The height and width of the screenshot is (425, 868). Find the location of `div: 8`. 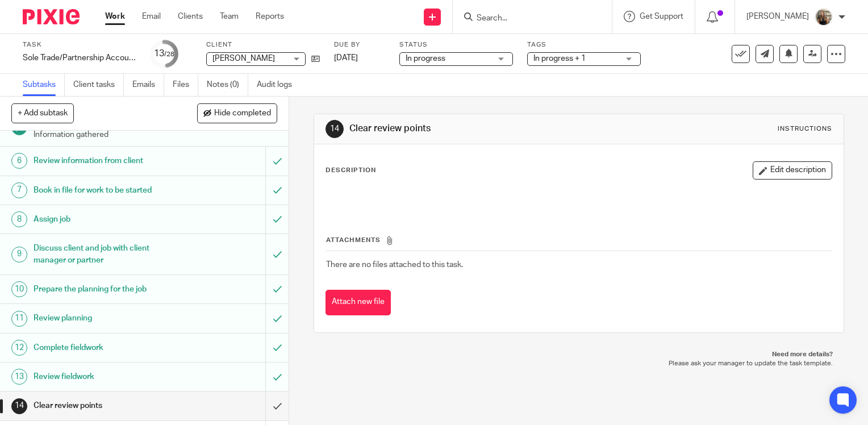

div: 8 is located at coordinates (19, 219).